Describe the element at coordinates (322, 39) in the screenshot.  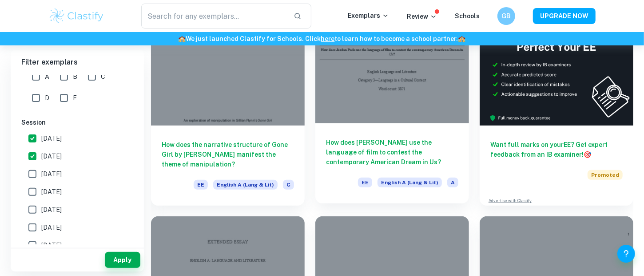
I see `h6: We just launched Clastify for Schools. Click to learn how to become a school partner.` at that location.